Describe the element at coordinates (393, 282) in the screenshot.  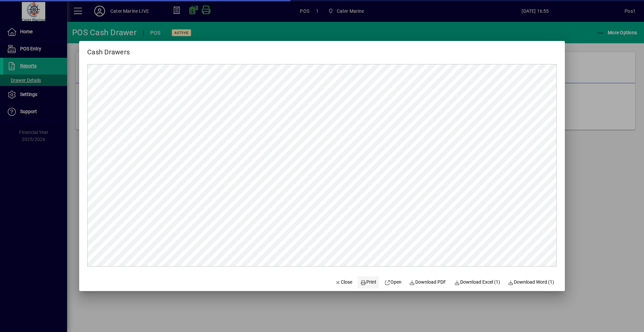
I see `a: Open` at that location.